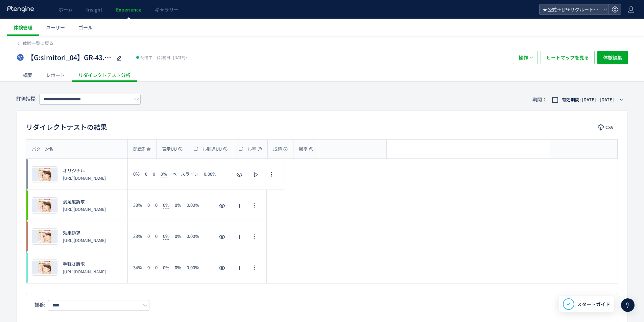 This screenshot has height=322, width=644. I want to click on img: 5684b1c7fb2886f29d71824ee92912c81760520968882.jpeg, so click(45, 174).